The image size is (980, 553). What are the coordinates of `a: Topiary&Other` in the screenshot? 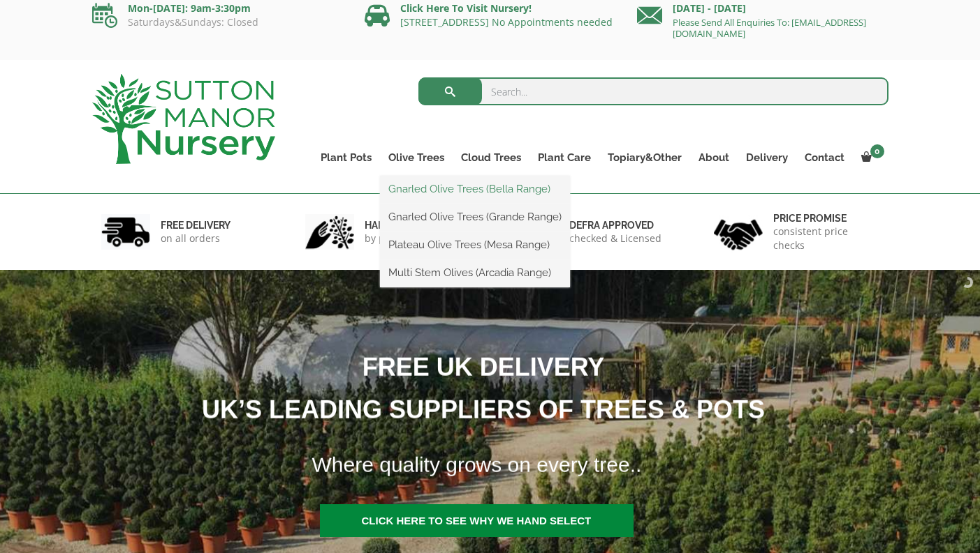 It's located at (645, 158).